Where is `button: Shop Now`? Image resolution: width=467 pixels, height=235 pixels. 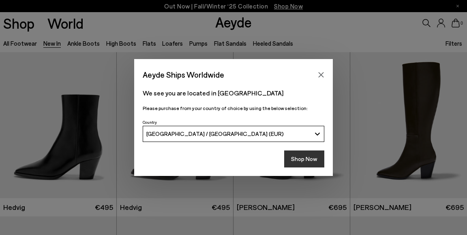 button: Shop Now is located at coordinates (304, 159).